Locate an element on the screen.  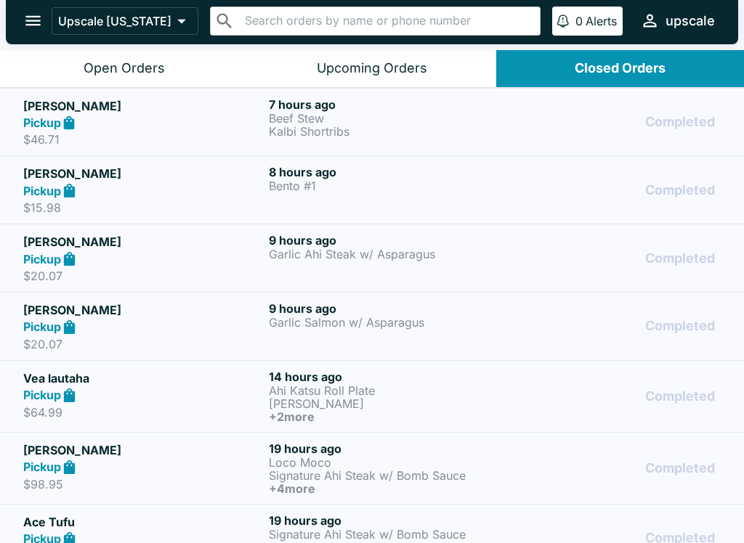
h5: Vea lautaha is located at coordinates (143, 378).